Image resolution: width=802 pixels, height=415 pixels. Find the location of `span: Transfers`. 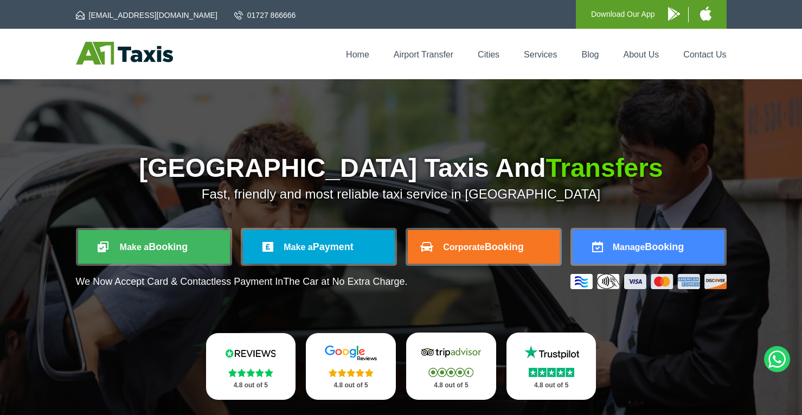

span: Transfers is located at coordinates (604, 168).